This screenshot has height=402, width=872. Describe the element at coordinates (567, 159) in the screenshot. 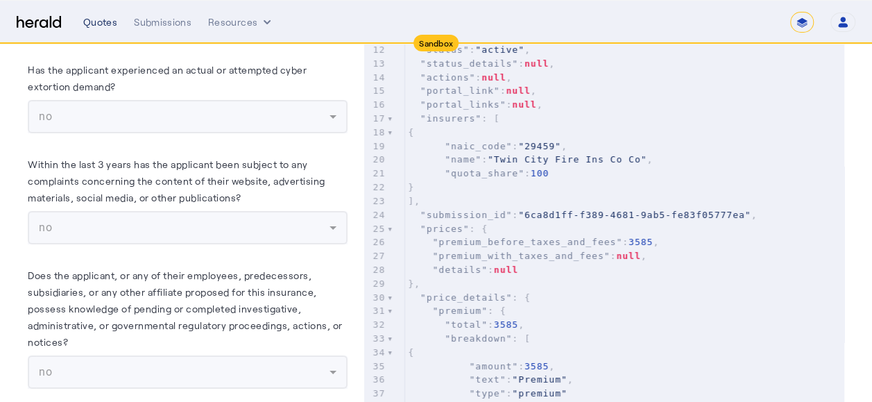

I see `span: "Twin City Fire Ins Co Co"` at that location.